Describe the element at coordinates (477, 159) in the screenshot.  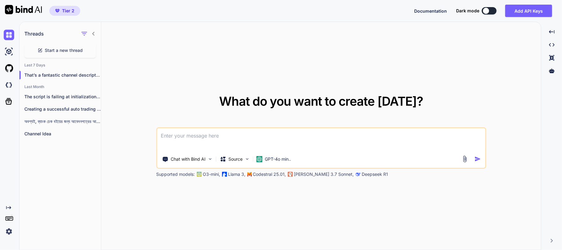
I see `img: icon` at that location.